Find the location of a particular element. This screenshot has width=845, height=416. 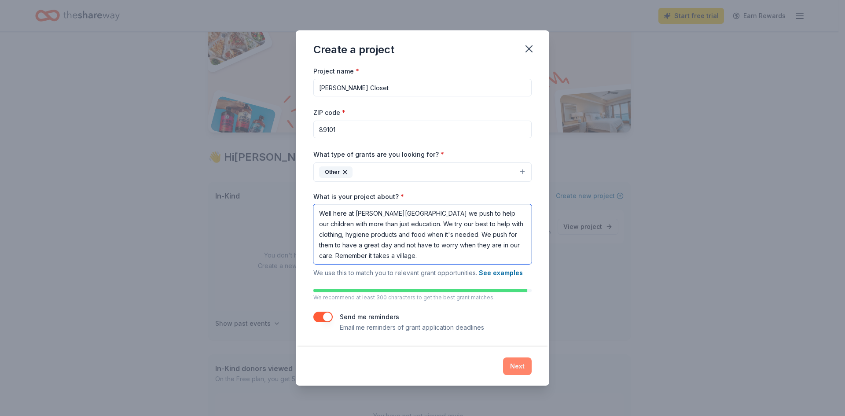

span: We use this to match you to relevant grant opportunities. is located at coordinates (418, 272).